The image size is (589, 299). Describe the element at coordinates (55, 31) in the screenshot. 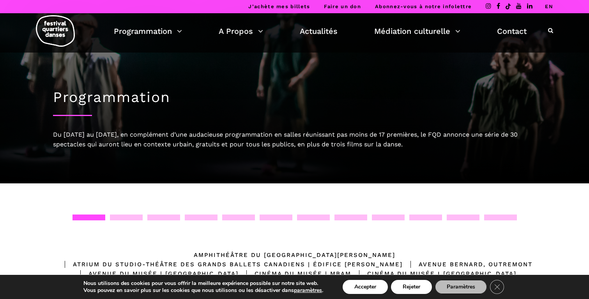

I see `img: logo-fqd-med` at that location.